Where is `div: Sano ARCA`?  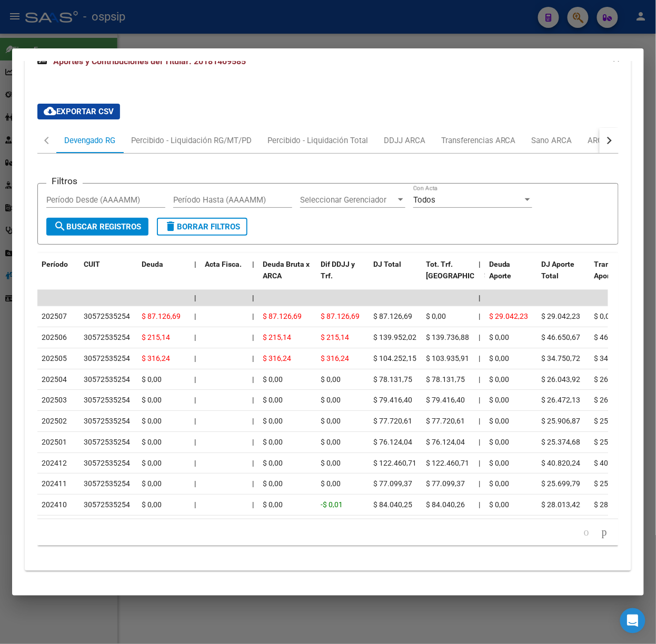
div: Sano ARCA is located at coordinates (552, 140).